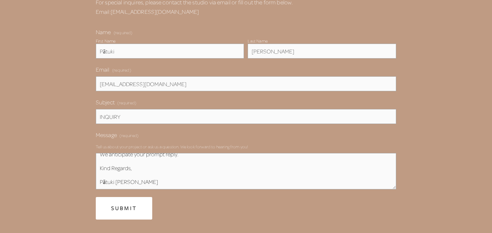 The width and height of the screenshot is (492, 233). I want to click on button: SubmitSubmit, so click(124, 209).